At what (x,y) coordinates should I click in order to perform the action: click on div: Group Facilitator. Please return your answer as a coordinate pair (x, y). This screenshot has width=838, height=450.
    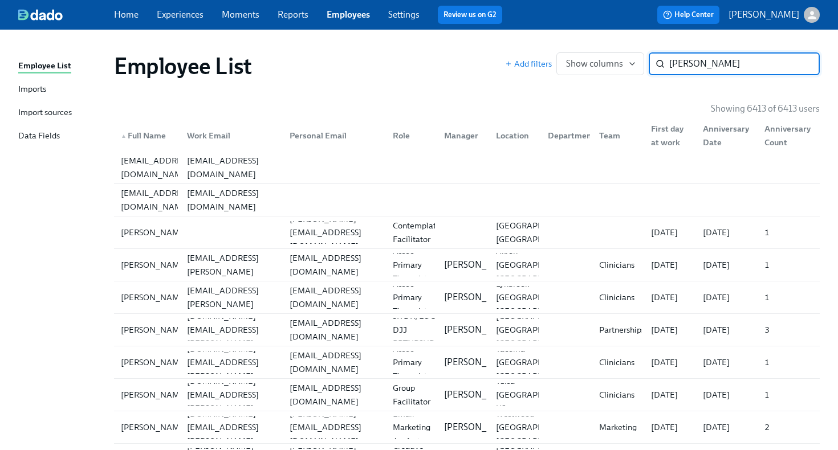
    Looking at the image, I should click on (411, 395).